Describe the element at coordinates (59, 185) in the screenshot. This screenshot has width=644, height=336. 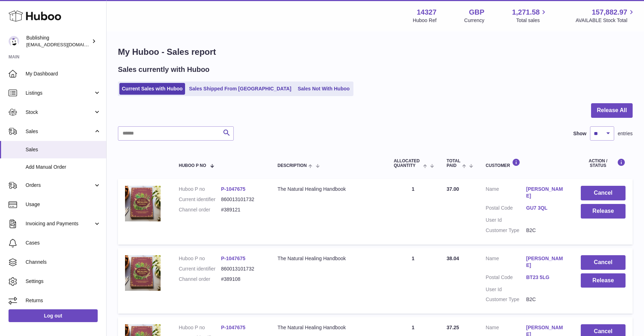
I see `span: Orders` at that location.